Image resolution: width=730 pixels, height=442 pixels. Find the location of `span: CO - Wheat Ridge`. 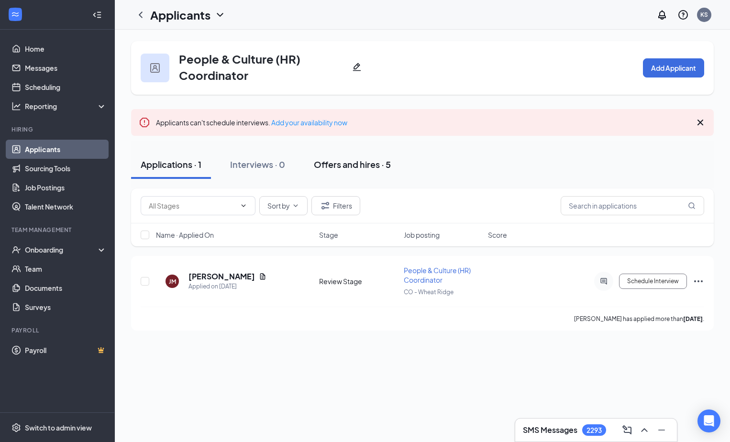

span: CO - Wheat Ridge is located at coordinates (429, 292).